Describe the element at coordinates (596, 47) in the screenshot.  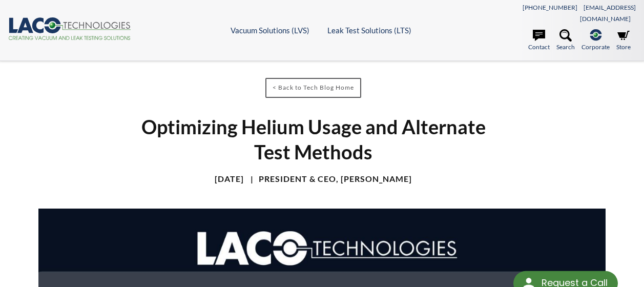
I see `span: Corporate` at that location.